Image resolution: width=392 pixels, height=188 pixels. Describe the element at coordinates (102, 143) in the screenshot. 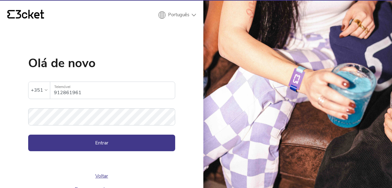

I see `button: Entrar` at that location.